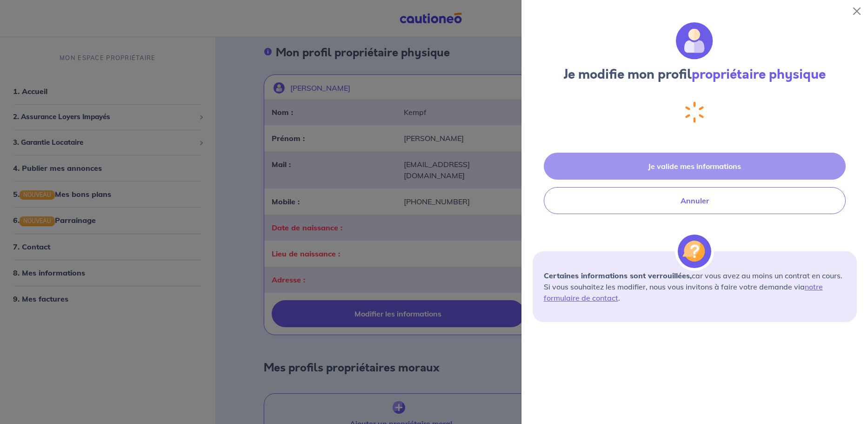  What do you see at coordinates (695, 75) in the screenshot?
I see `h3: Je modifie mon profil` at bounding box center [695, 75].